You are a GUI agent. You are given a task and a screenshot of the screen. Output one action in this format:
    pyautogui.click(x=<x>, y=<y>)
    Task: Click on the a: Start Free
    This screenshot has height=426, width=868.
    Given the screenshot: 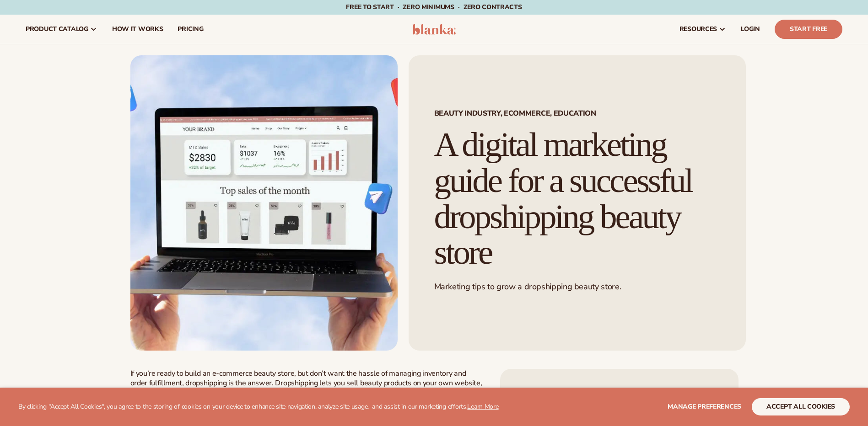 What is the action you would take?
    pyautogui.click(x=809, y=29)
    